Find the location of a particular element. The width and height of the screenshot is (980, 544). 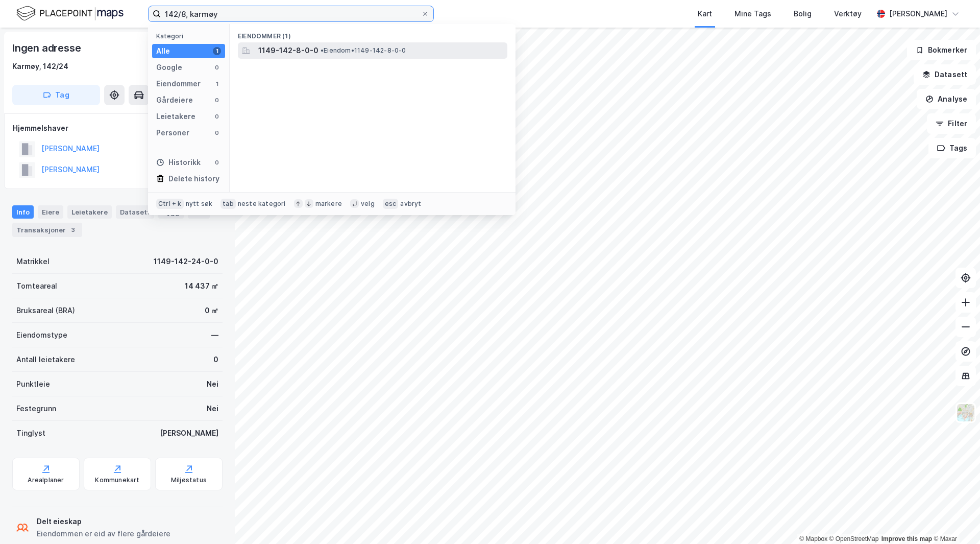

div: Eiendommen er eid av flere gårdeiere is located at coordinates (104, 534).